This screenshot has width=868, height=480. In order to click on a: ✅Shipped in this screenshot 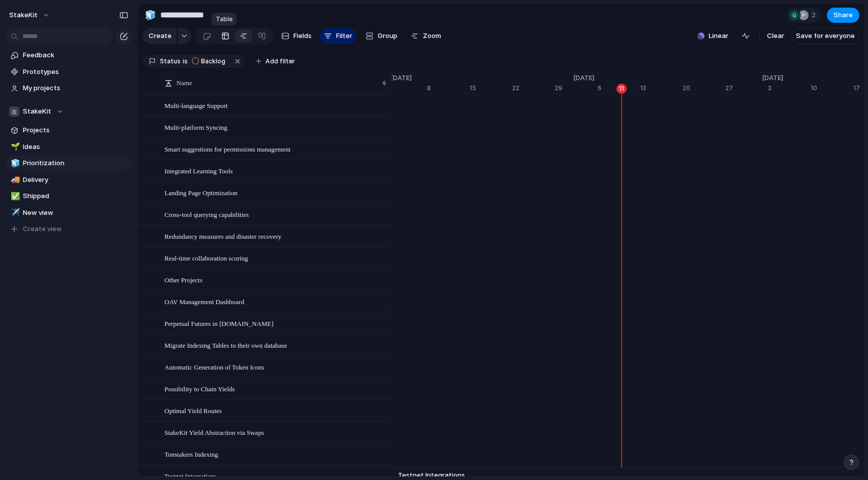, I will do `click(69, 196)`.